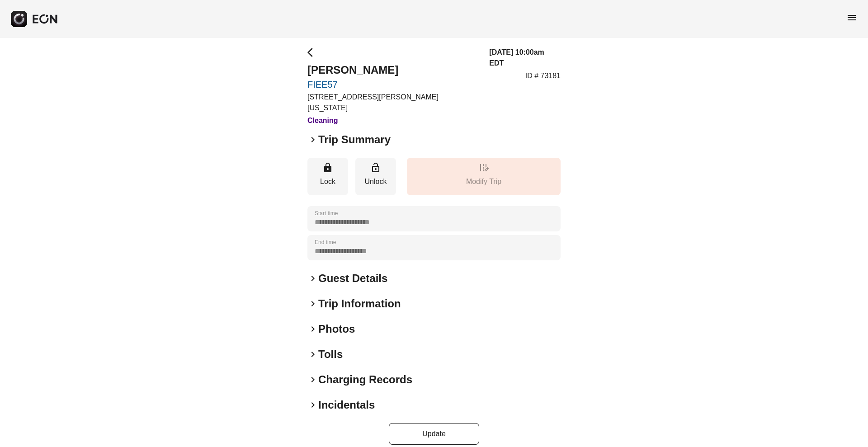 The width and height of the screenshot is (868, 447). Describe the element at coordinates (852, 18) in the screenshot. I see `span: menu` at that location.